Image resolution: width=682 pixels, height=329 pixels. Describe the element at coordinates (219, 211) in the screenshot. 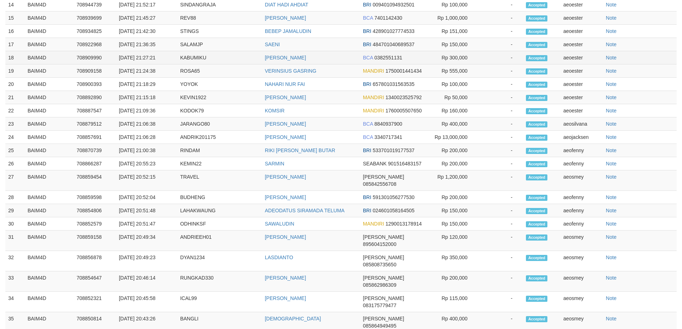

I see `td: LAHAKWAUNG` at that location.